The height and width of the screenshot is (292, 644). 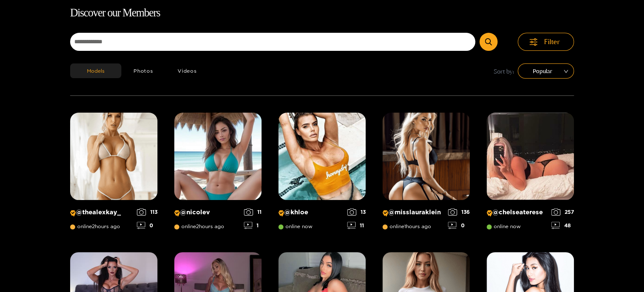 I want to click on a: Creator Profile Image: thealexkay_@thealexkay_online2hours ago1130, so click(x=114, y=174).